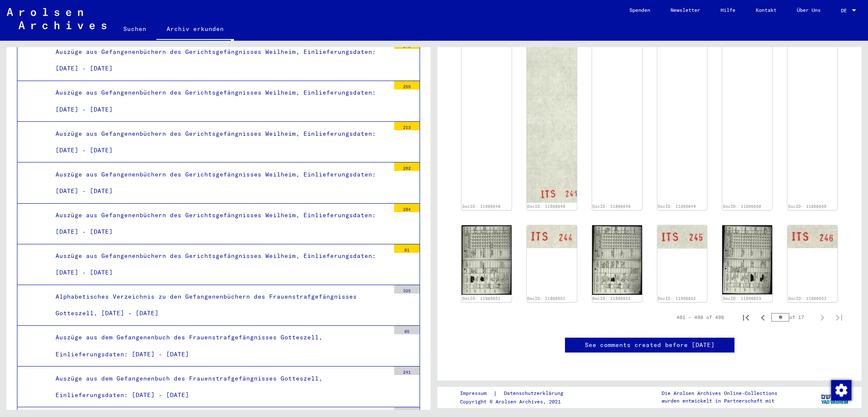 This screenshot has height=417, width=868. Describe the element at coordinates (839, 317) in the screenshot. I see `button: Last page` at that location.